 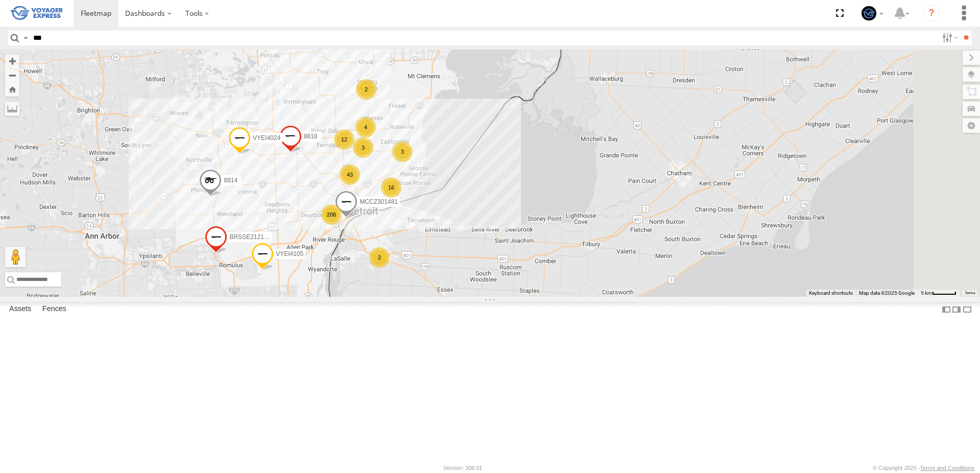 What do you see at coordinates (971, 126) in the screenshot?
I see `label: Map Settings` at bounding box center [971, 126].